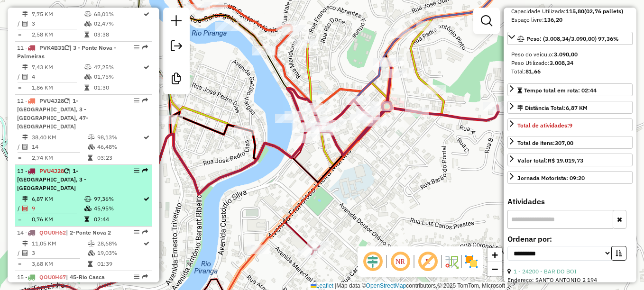 The height and width of the screenshot is (290, 644). What do you see at coordinates (373, 262) in the screenshot?
I see `span: Ocultar deslocamento` at bounding box center [373, 262].